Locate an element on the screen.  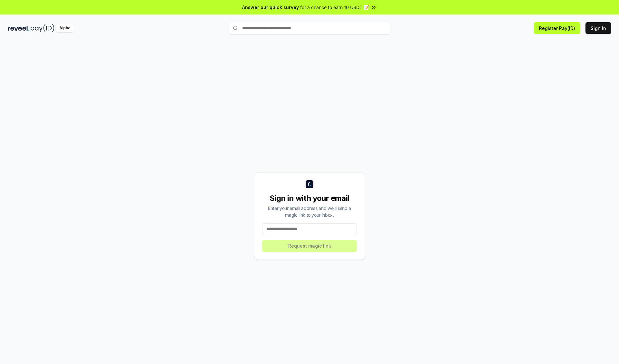
img: pay_id is located at coordinates (43, 28).